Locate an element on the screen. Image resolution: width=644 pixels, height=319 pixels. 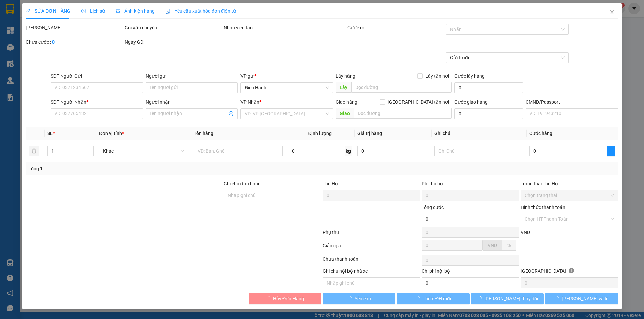
span: user-add is located at coordinates (232, 114).